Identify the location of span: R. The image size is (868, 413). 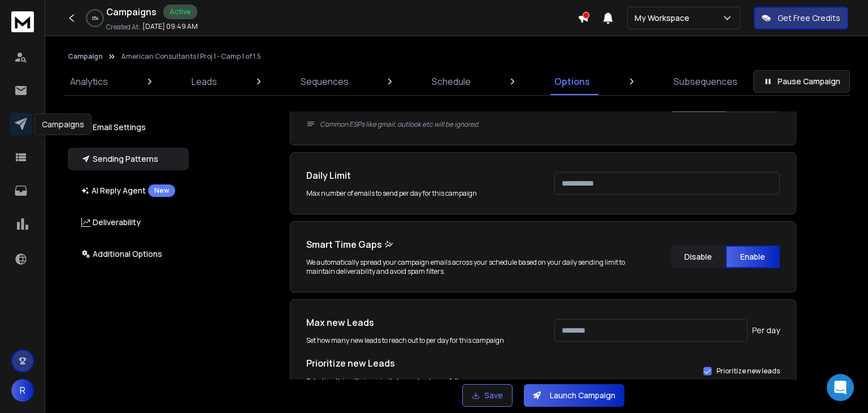
(22, 390).